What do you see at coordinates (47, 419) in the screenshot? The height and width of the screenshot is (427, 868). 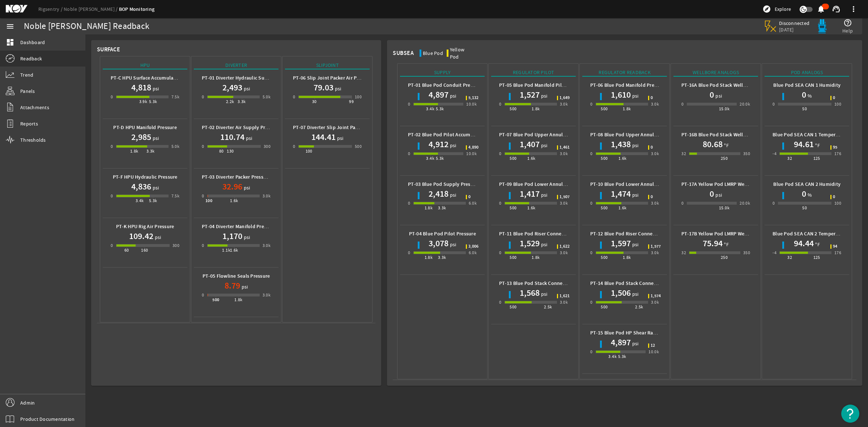 I see `span: Product Documentation` at bounding box center [47, 419].